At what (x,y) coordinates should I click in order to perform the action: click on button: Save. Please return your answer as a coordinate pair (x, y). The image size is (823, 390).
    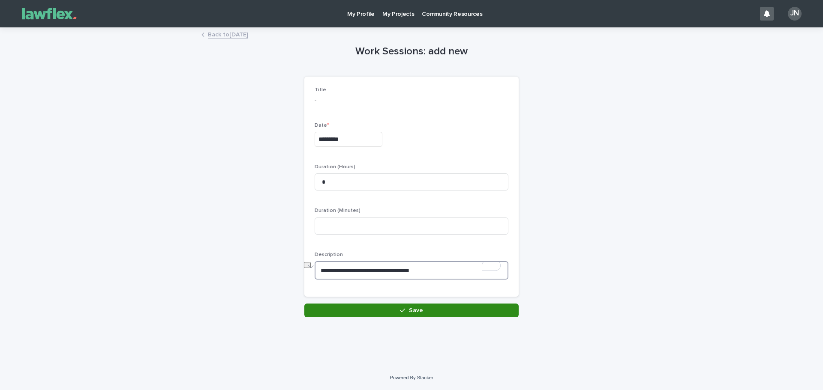
    Looking at the image, I should click on (411, 311).